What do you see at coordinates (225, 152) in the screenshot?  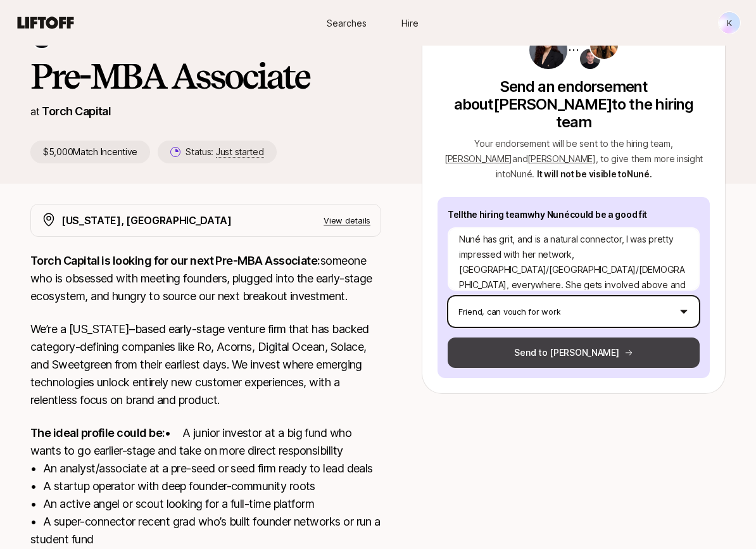 I see `p: Status:` at bounding box center [225, 152].